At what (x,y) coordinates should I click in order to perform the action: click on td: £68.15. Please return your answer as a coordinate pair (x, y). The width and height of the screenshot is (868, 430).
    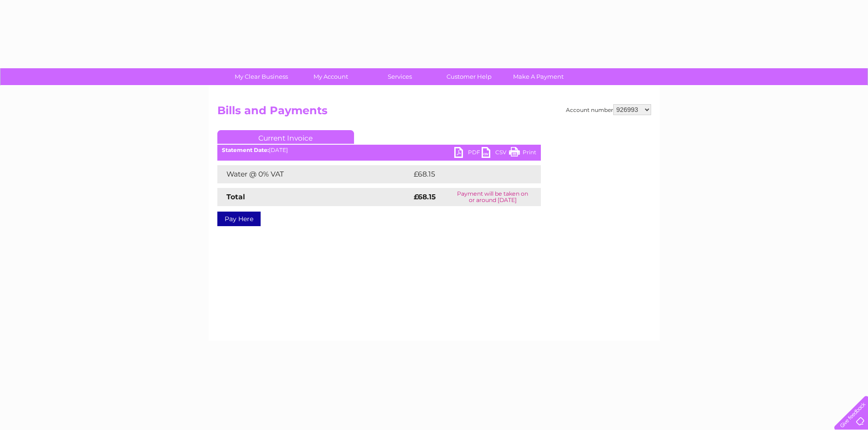
    Looking at the image, I should click on (467, 174).